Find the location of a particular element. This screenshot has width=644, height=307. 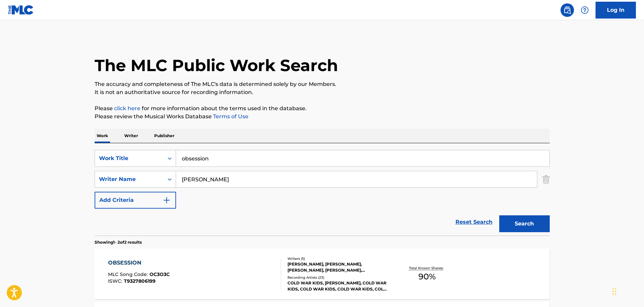

p: Please for more information about the terms used in the database. is located at coordinates (322, 108).